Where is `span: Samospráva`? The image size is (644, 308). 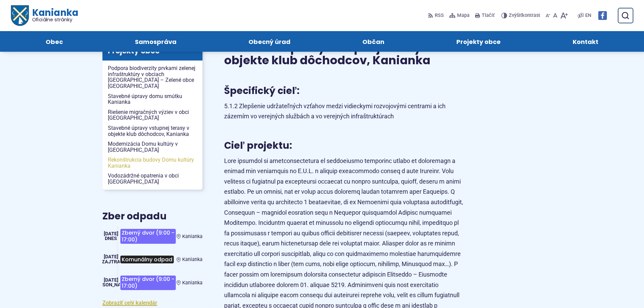 span: Samospráva is located at coordinates (155, 41).